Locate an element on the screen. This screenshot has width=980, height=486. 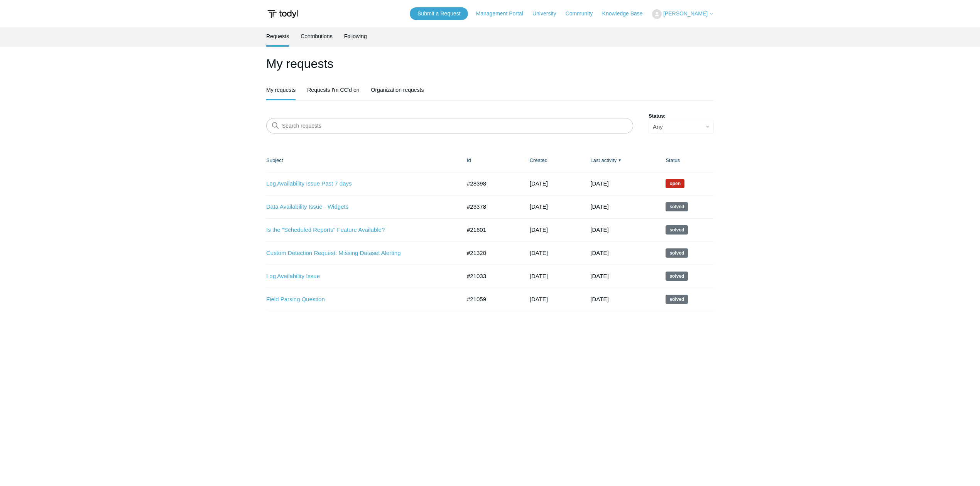
td: #28398 is located at coordinates (490, 184).